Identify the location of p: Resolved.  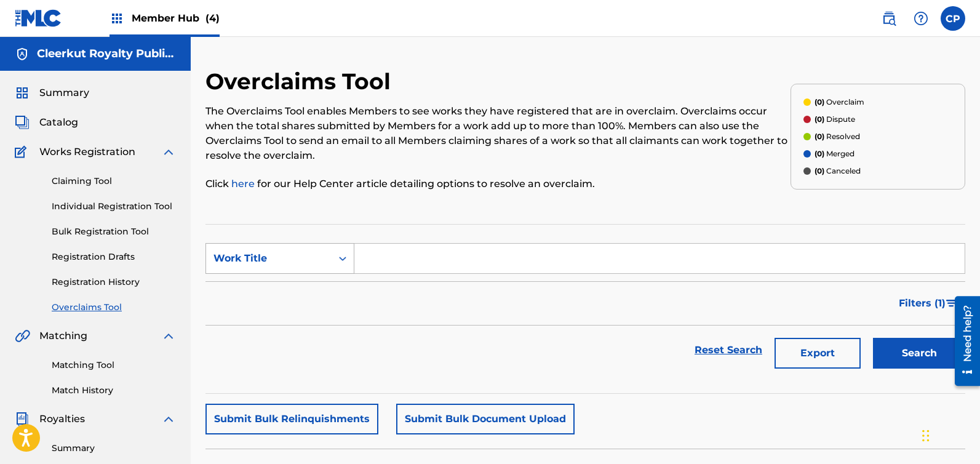
(837, 137).